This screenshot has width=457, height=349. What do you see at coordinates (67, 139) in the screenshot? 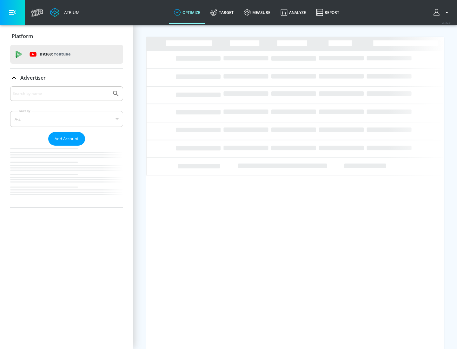
I see `span: Add Account` at bounding box center [67, 139].